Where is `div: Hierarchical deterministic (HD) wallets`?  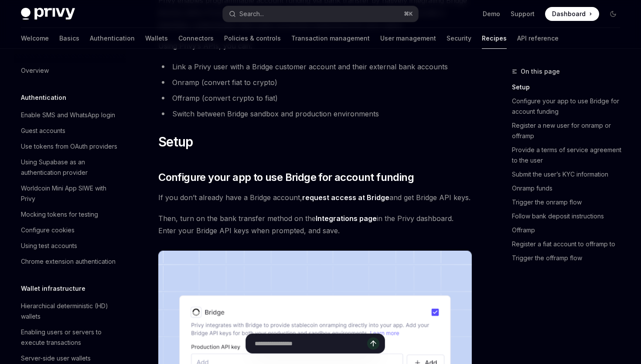
div: Hierarchical deterministic (HD) wallets is located at coordinates (71, 311).